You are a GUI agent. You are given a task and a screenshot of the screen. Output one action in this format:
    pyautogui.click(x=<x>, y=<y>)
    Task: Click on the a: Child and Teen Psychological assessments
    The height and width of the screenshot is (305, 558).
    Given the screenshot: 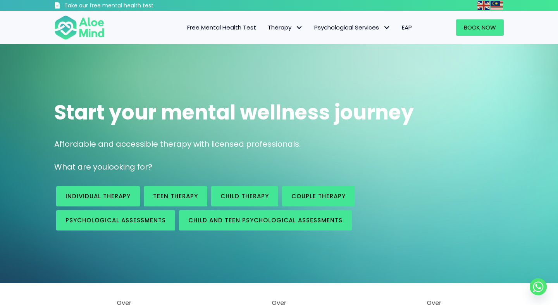 What is the action you would take?
    pyautogui.click(x=266, y=220)
    